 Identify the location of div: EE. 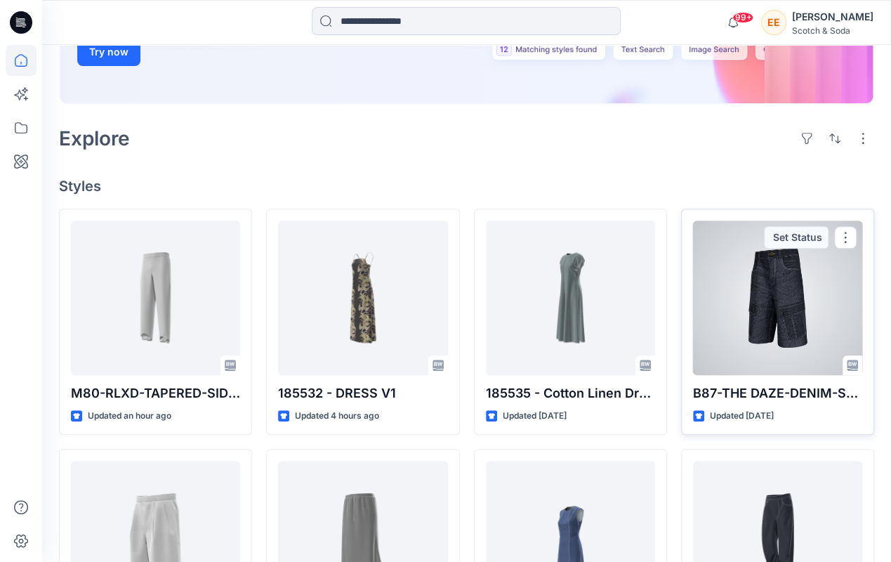
(774, 22).